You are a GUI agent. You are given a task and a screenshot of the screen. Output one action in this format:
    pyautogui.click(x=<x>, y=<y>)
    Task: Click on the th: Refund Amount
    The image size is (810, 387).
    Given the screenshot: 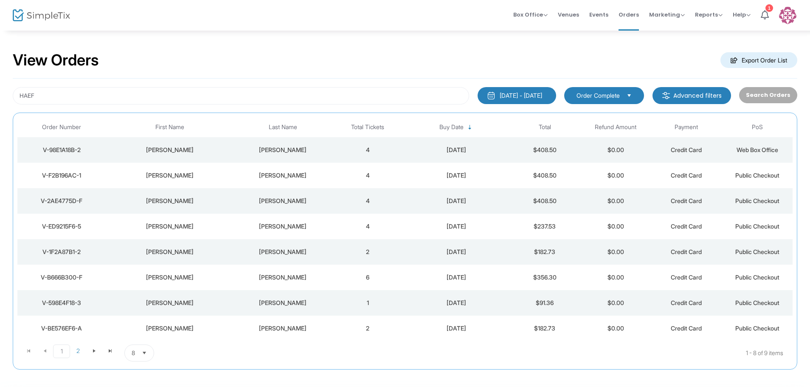 What is the action you would take?
    pyautogui.click(x=616, y=127)
    